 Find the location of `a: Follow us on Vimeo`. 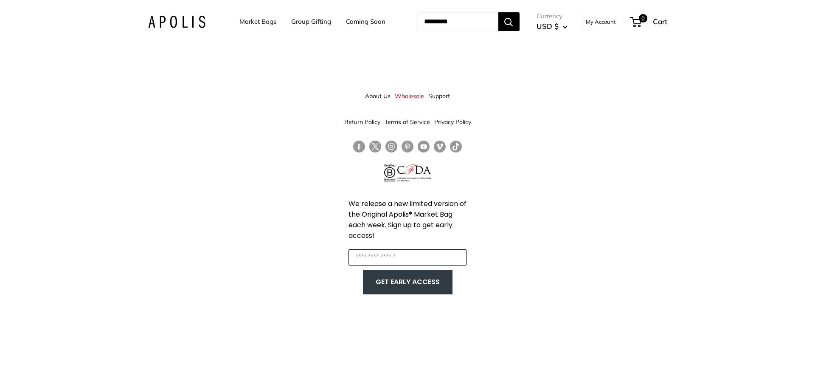

a: Follow us on Vimeo is located at coordinates (440, 146).